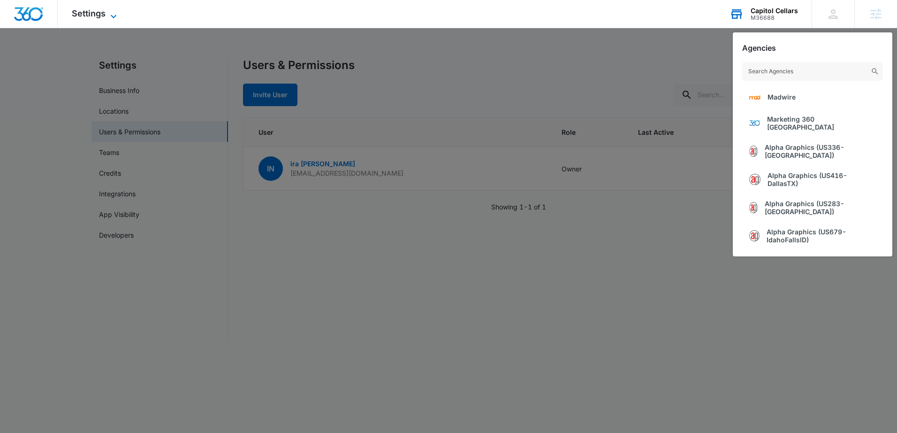 This screenshot has width=897, height=433. I want to click on a: Madwire, so click(813, 97).